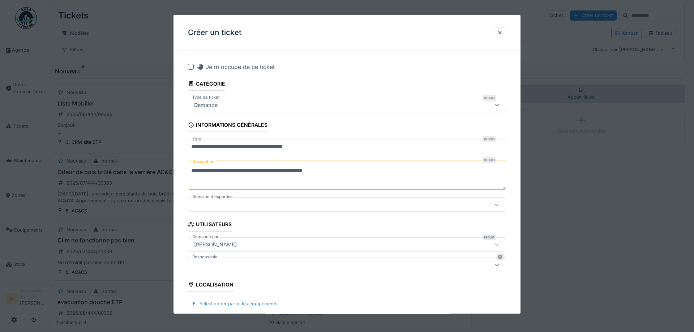  Describe the element at coordinates (215, 33) in the screenshot. I see `h3: Créer un ticket` at that location.